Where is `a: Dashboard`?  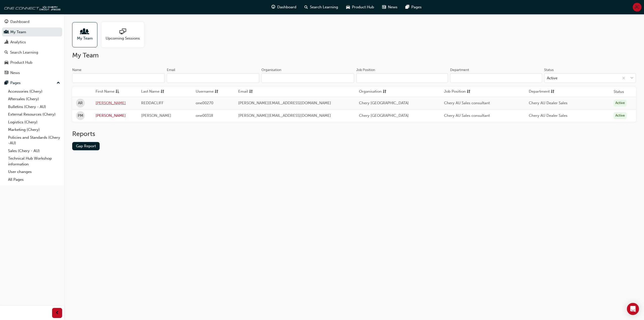
a: Dashboard is located at coordinates (32, 21).